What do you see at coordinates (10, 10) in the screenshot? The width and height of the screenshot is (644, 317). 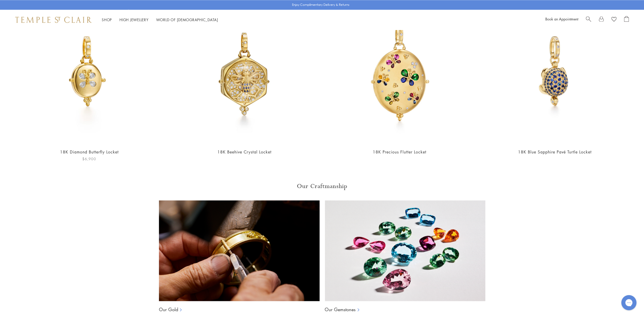 I see `button: Gorgias live chat` at bounding box center [10, 10].